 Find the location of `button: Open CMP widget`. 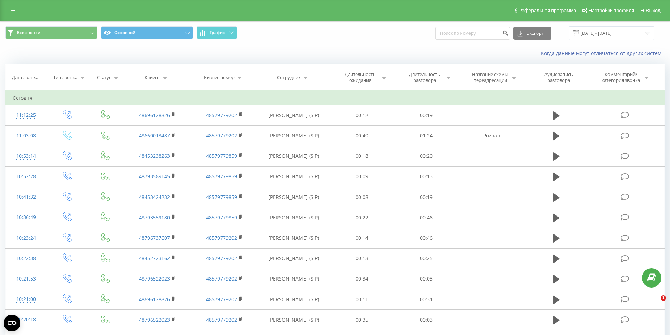

button: Open CMP widget is located at coordinates (12, 323).